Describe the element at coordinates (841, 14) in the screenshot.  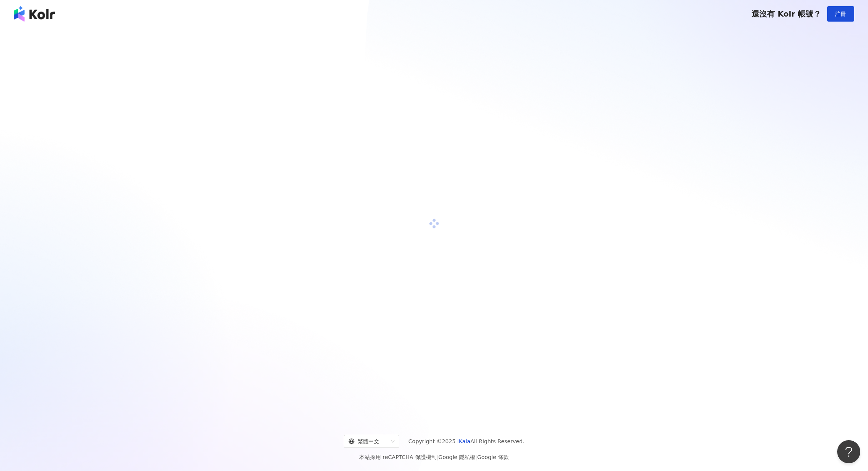
I see `span: 註冊` at that location.